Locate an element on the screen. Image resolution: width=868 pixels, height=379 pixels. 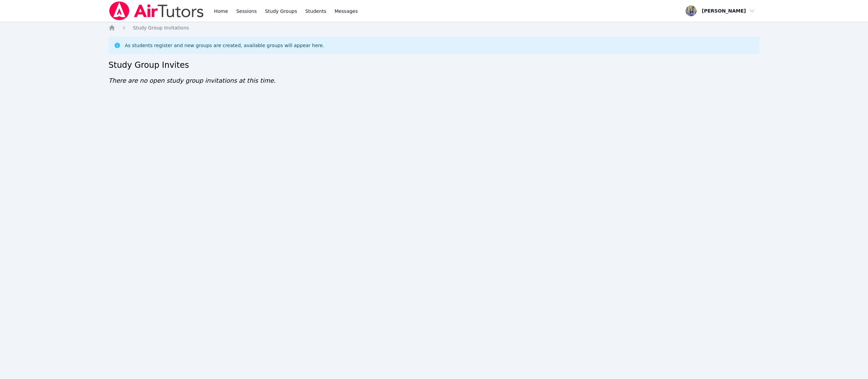
span: Messages is located at coordinates (346, 12).